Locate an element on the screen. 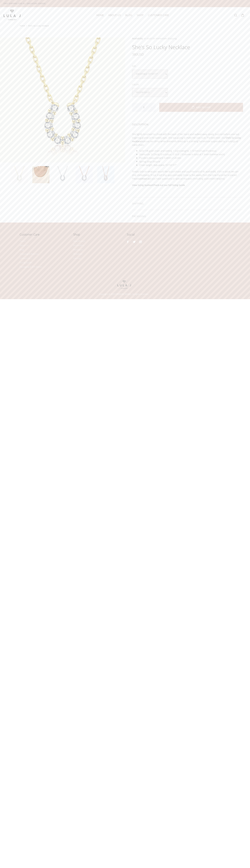 The height and width of the screenshot is (868, 250). li: Spring clasp closure is located at coordinates (191, 162).